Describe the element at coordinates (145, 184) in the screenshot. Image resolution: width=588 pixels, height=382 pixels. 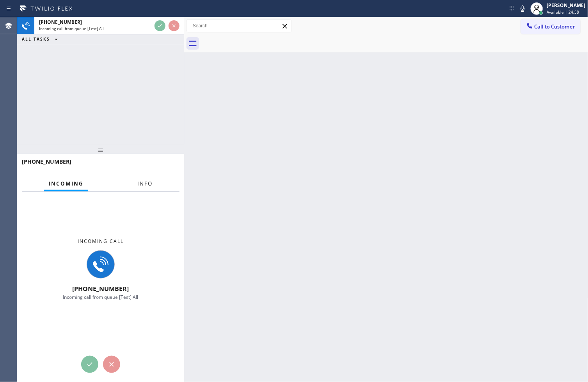
I see `span: Info` at that location.